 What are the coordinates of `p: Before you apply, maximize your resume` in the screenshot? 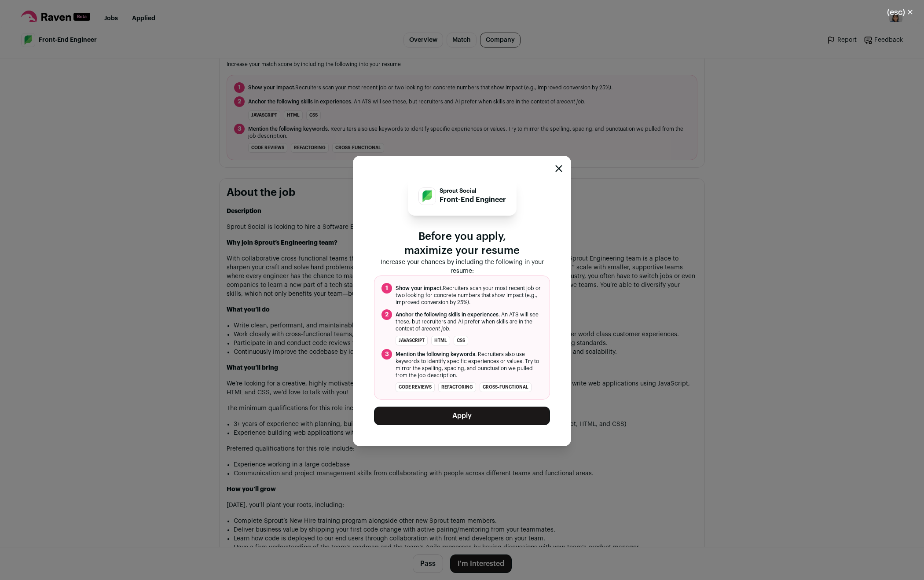 It's located at (462, 244).